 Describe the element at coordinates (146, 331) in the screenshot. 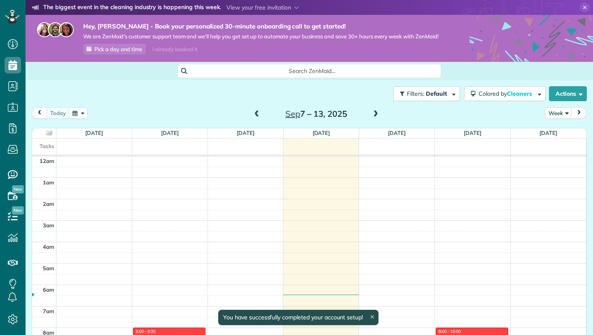

I see `span: 8:00 - 9:30` at that location.